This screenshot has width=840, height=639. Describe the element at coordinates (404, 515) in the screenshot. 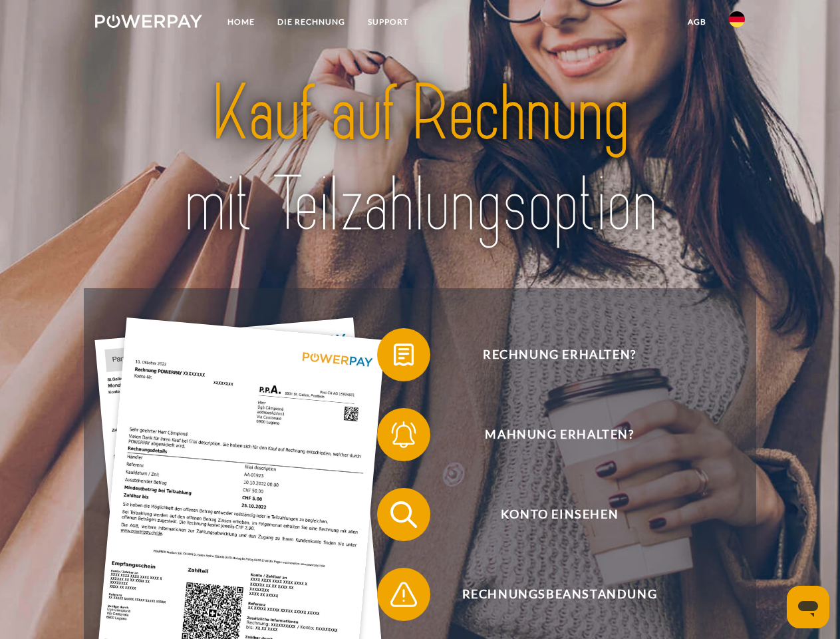

I see `img: qb_search.svg` at that location.